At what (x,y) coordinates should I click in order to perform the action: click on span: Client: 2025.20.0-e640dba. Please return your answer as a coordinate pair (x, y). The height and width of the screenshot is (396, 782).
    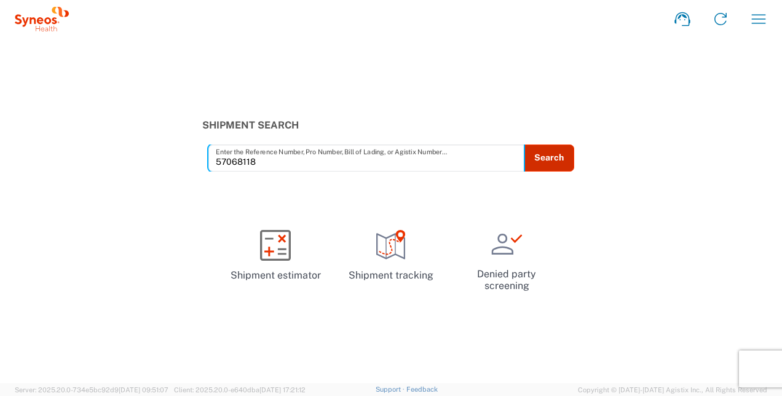
    Looking at the image, I should click on (240, 390).